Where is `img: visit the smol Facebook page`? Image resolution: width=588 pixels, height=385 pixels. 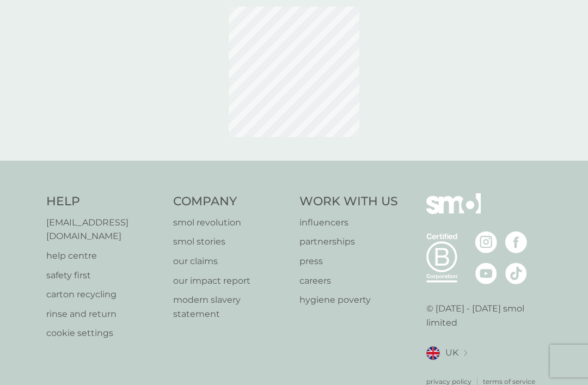 img: visit the smol Facebook page is located at coordinates (516, 242).